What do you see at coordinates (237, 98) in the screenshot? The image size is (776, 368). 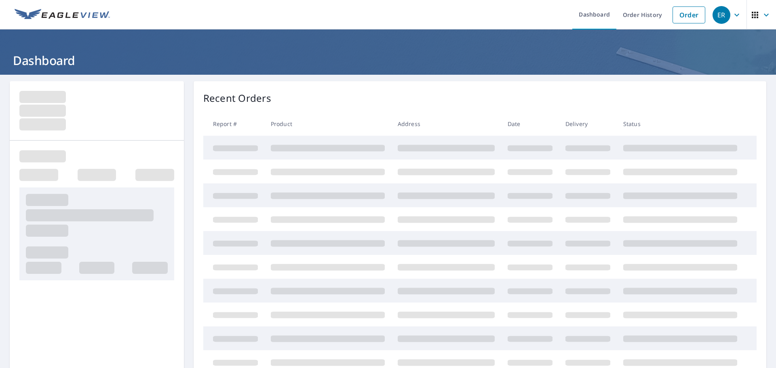 I see `p: Recent Orders` at bounding box center [237, 98].